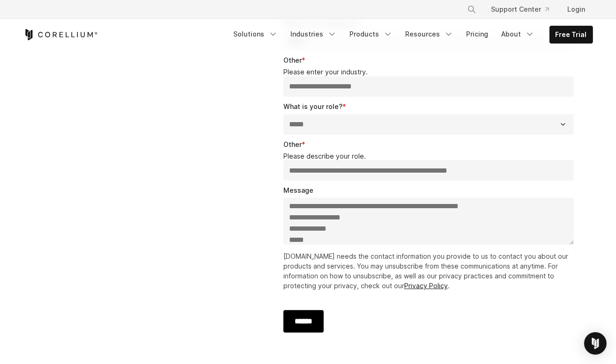  Describe the element at coordinates (518, 34) in the screenshot. I see `a: About` at that location.